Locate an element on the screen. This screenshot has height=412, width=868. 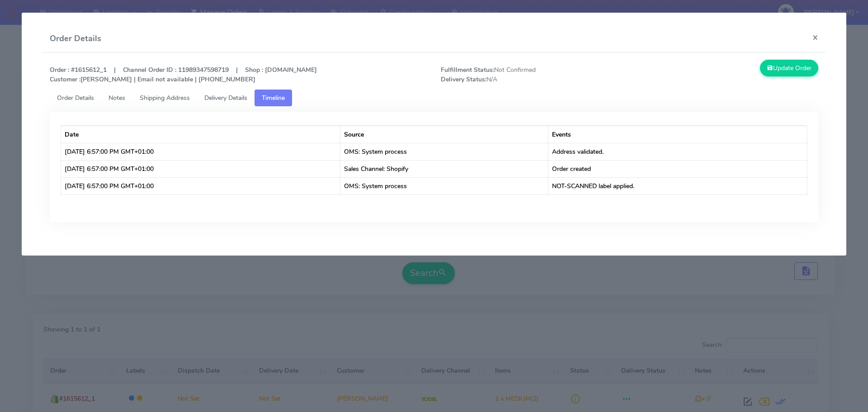
td: Sales Channel: Shopify is located at coordinates (444, 168).